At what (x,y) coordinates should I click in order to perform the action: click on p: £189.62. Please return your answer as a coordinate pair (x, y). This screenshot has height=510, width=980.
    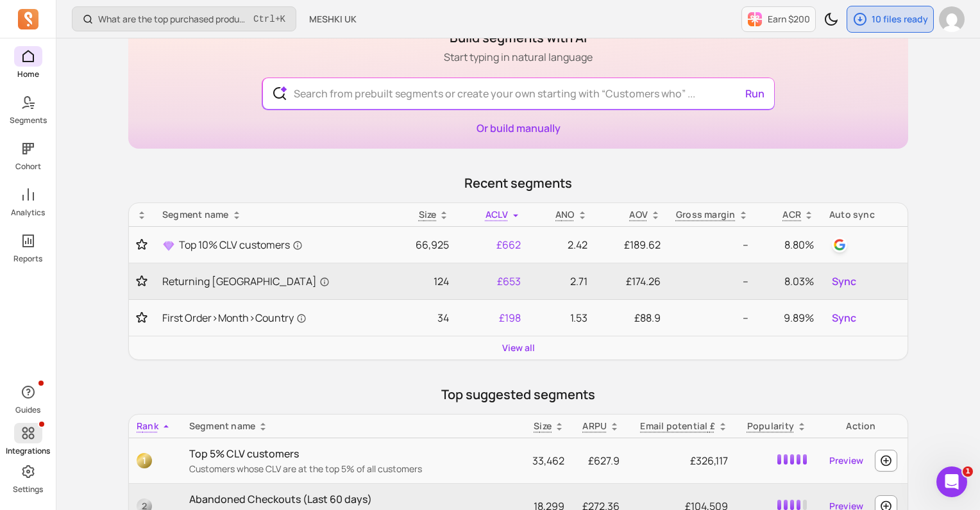
    Looking at the image, I should click on (632, 245).